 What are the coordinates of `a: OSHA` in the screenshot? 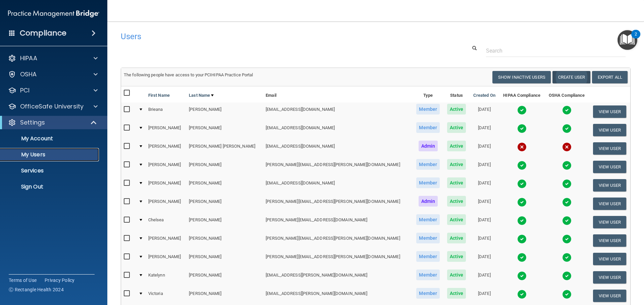 It's located at (53, 75).